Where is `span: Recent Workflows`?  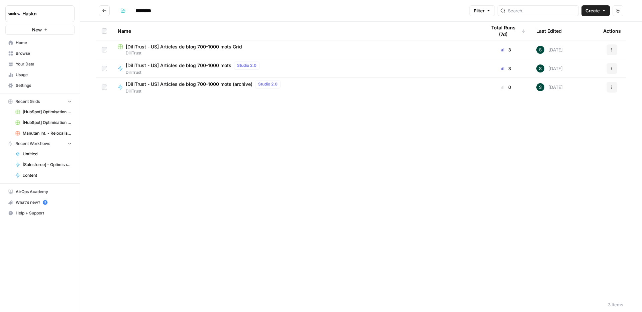
span: Recent Workflows is located at coordinates (33, 144).